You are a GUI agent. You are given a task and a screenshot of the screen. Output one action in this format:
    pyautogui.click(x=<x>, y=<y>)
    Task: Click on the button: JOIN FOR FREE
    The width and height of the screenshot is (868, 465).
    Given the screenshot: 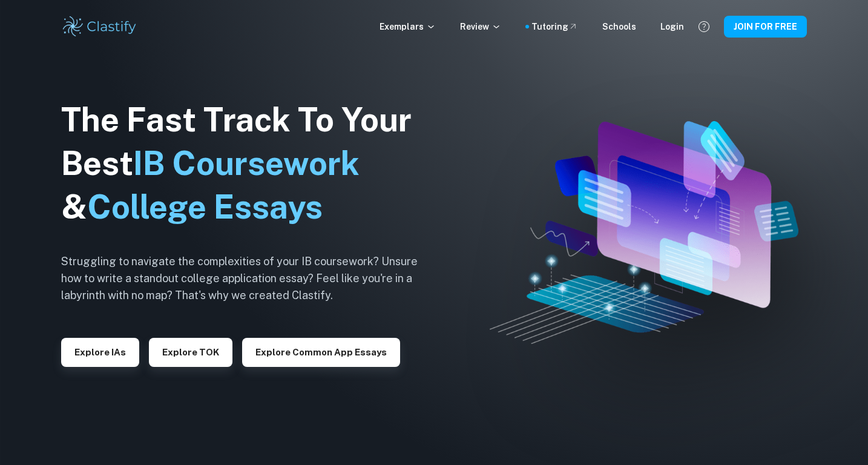 What is the action you would take?
    pyautogui.click(x=765, y=27)
    